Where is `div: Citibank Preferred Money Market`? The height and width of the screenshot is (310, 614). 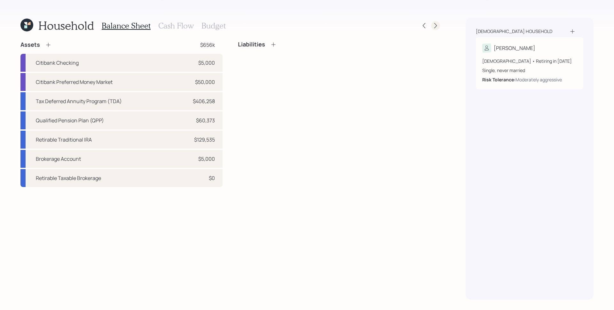 div: Citibank Preferred Money Market is located at coordinates (74, 82).